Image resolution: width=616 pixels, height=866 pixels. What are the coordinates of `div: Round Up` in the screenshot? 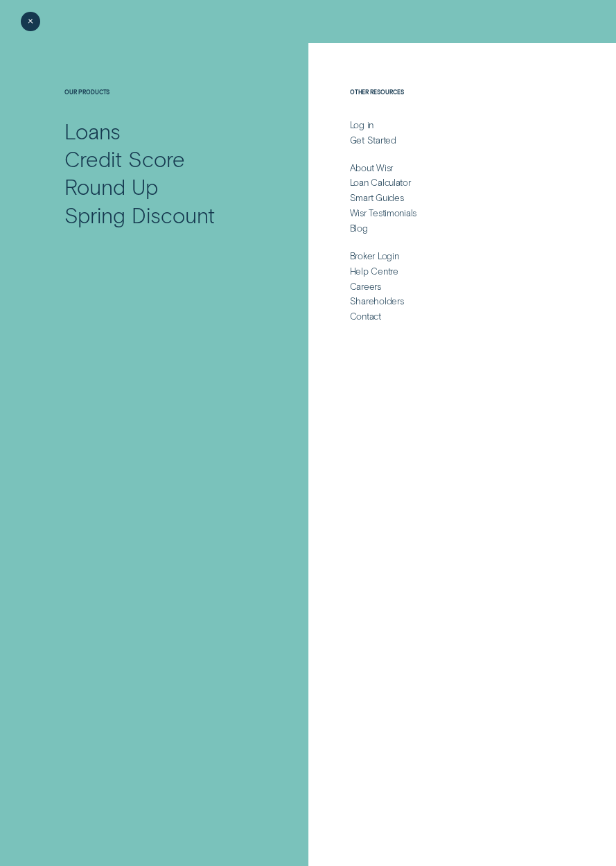 It's located at (111, 187).